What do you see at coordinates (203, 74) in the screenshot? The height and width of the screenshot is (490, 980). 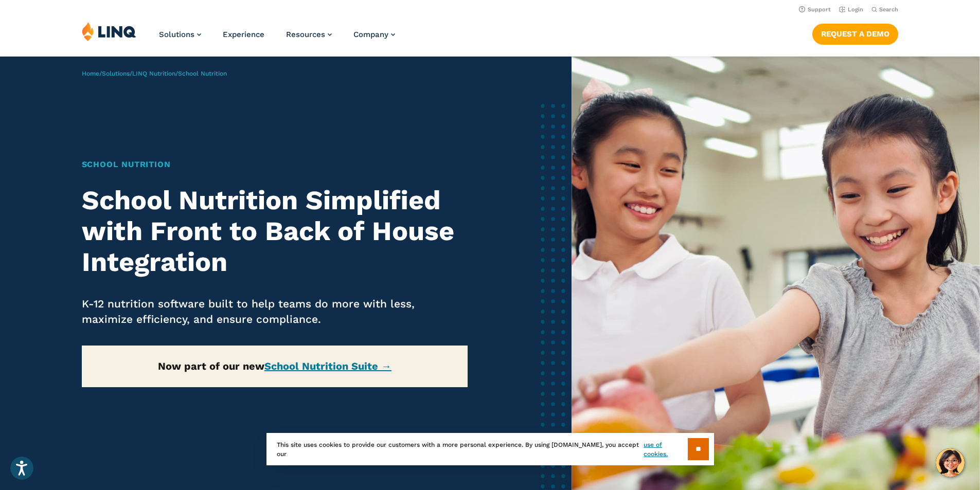 I see `span: School Nutrition` at bounding box center [203, 74].